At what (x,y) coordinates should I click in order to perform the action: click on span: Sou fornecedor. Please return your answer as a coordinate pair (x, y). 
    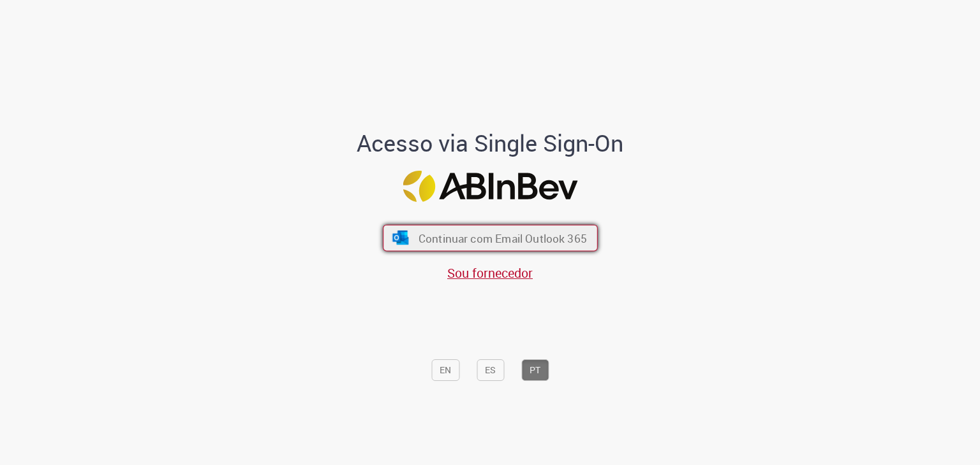
    Looking at the image, I should click on (490, 273).